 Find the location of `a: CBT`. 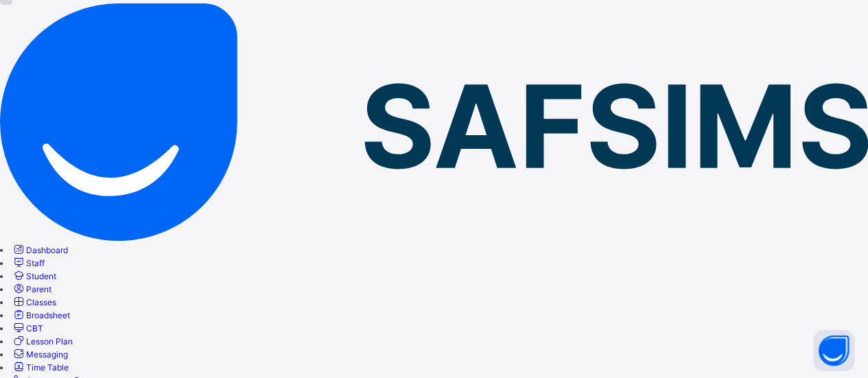

a: CBT is located at coordinates (28, 328).